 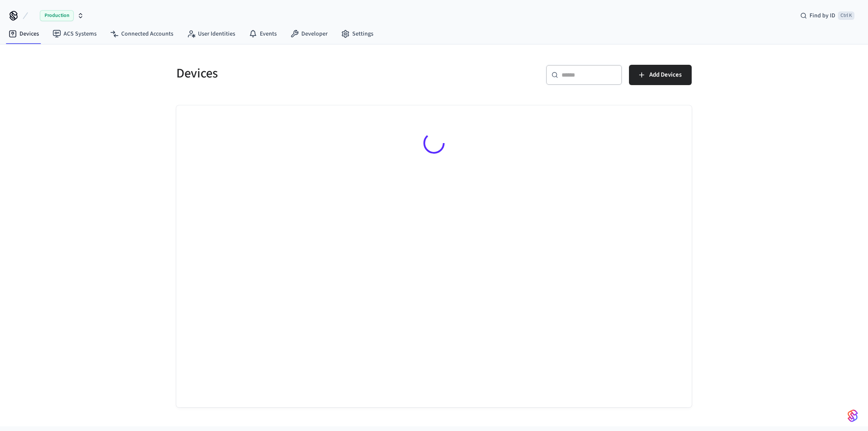 I want to click on button: Add Devices, so click(x=660, y=75).